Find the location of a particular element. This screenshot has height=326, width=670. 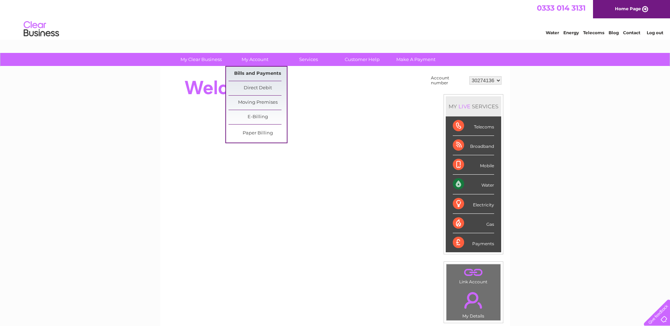

a: Water is located at coordinates (552, 32).